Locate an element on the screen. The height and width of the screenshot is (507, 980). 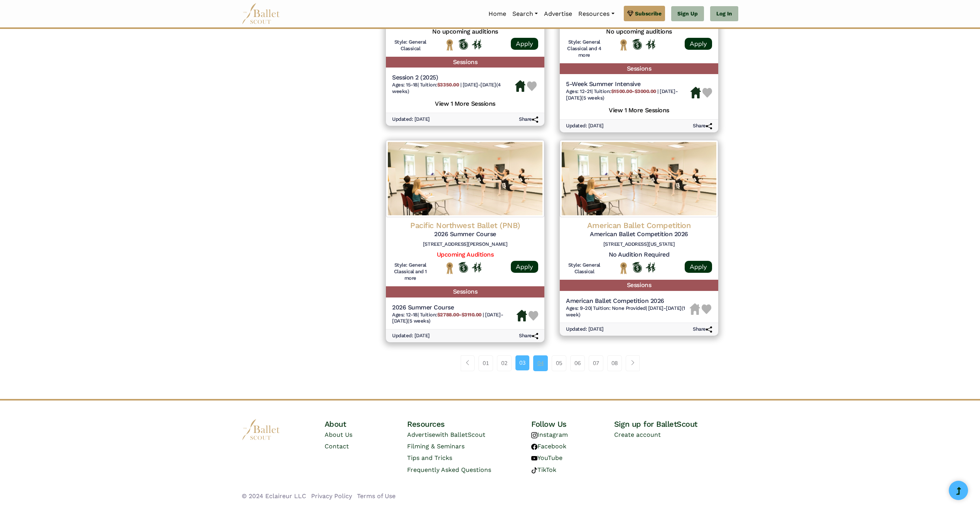
span: Subscribe is located at coordinates (648, 13).